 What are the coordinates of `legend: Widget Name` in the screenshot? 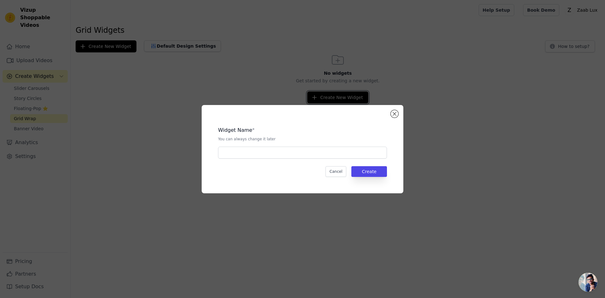 It's located at (235, 130).